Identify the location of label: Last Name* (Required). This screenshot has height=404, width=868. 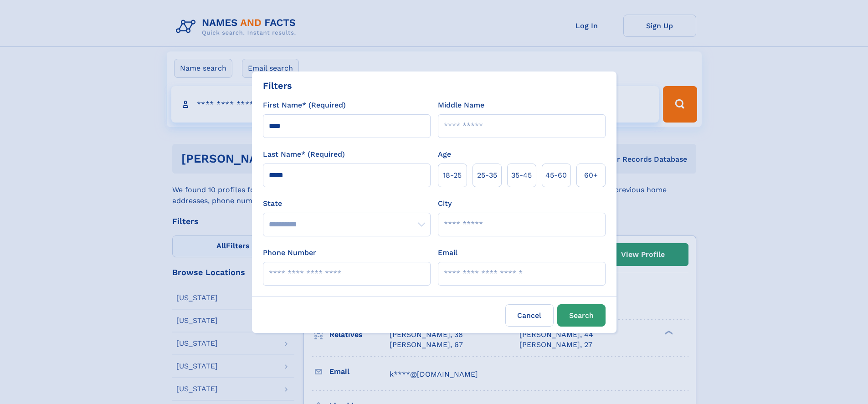
(304, 154).